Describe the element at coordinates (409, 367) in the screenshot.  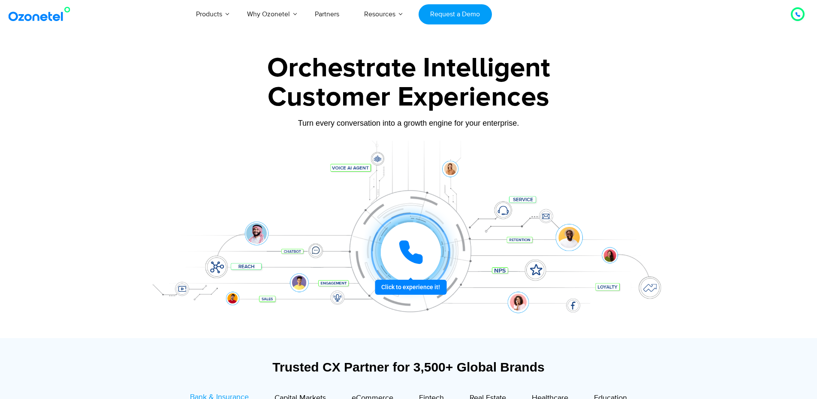
I see `div: Trusted CX Partner for 3,500+ Global Brands` at that location.